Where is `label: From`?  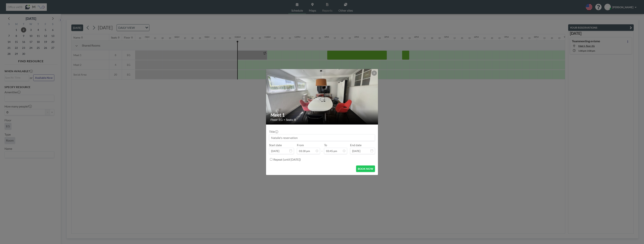 label: From is located at coordinates (300, 145).